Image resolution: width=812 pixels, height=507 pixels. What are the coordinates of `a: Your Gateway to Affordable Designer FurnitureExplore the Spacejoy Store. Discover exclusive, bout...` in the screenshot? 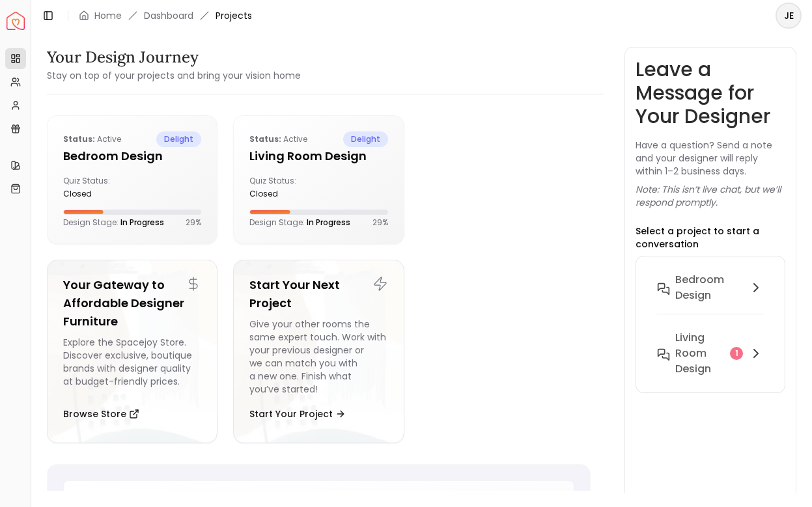 It's located at (132, 352).